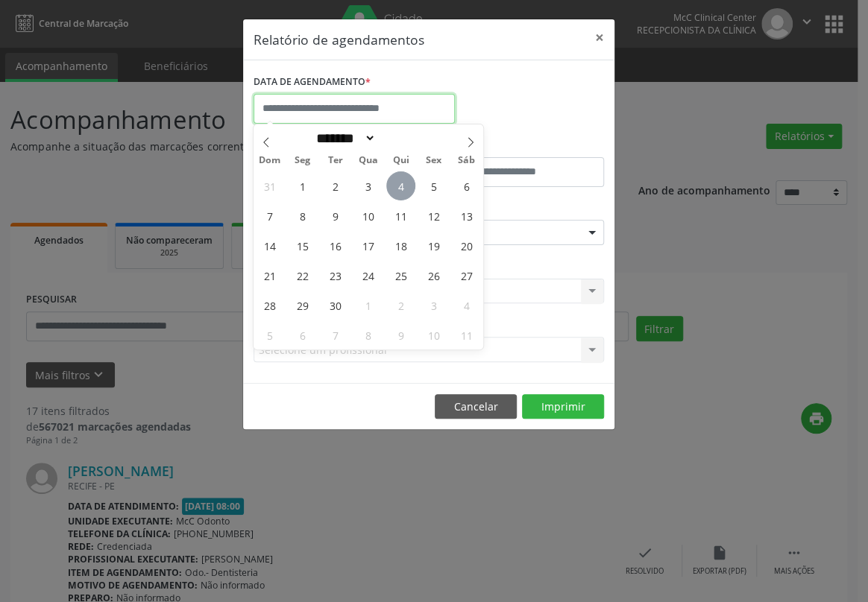  What do you see at coordinates (400, 275) in the screenshot?
I see `span: Setembro 25, 2025` at bounding box center [400, 275].